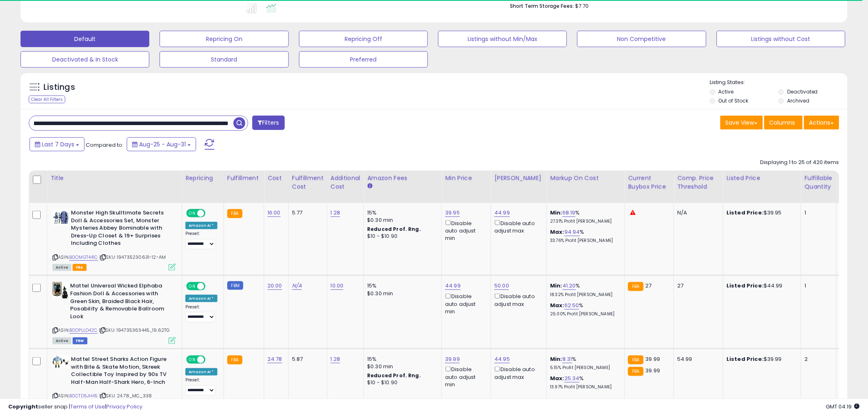 Image resolution: width=868 pixels, height=415 pixels. Describe the element at coordinates (363, 60) in the screenshot. I see `button: Preferred` at that location.